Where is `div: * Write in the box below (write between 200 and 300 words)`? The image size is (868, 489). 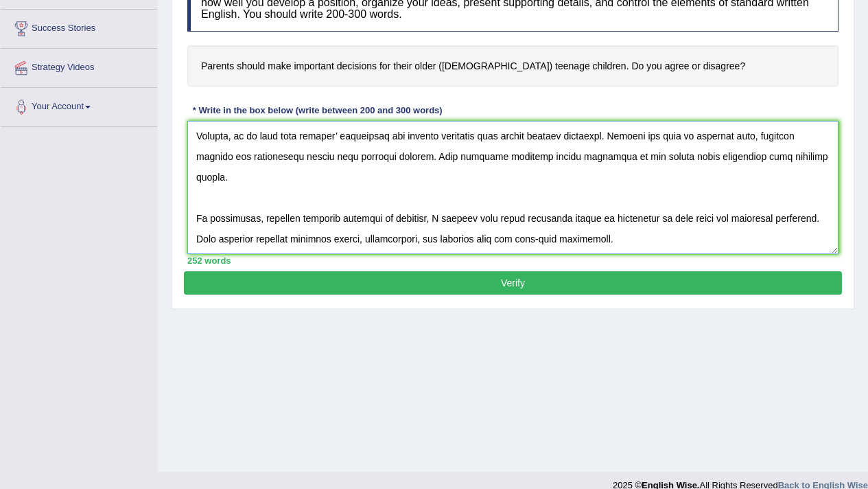 div: * Write in the box below (write between 200 and 300 words) is located at coordinates (317, 110).